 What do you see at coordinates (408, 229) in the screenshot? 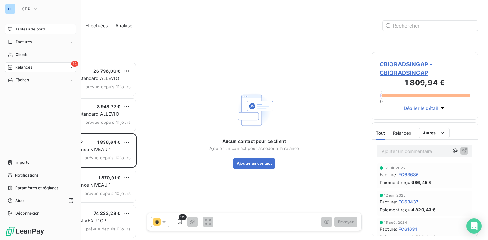
I see `span: FC61631` at bounding box center [408, 229].